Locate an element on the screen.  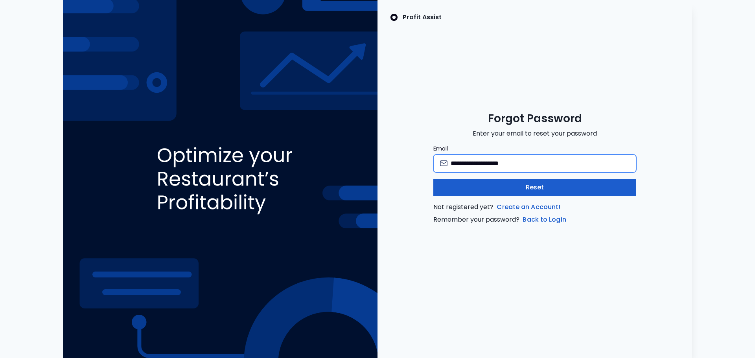
button: Reset is located at coordinates (534, 188).